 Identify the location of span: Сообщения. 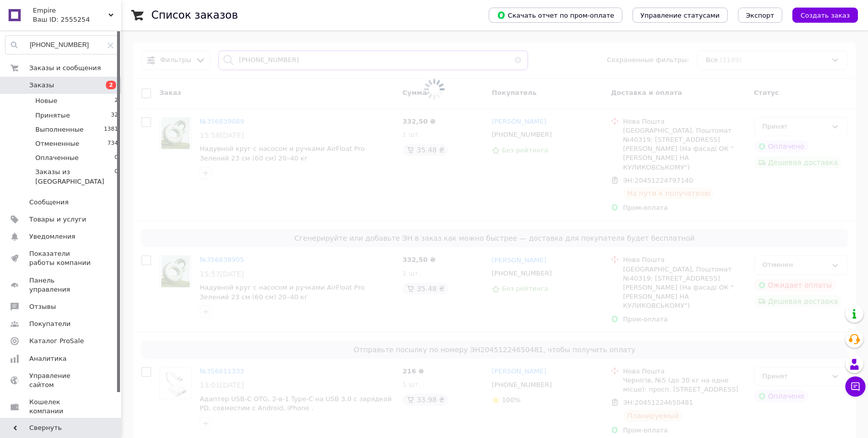
(49, 202).